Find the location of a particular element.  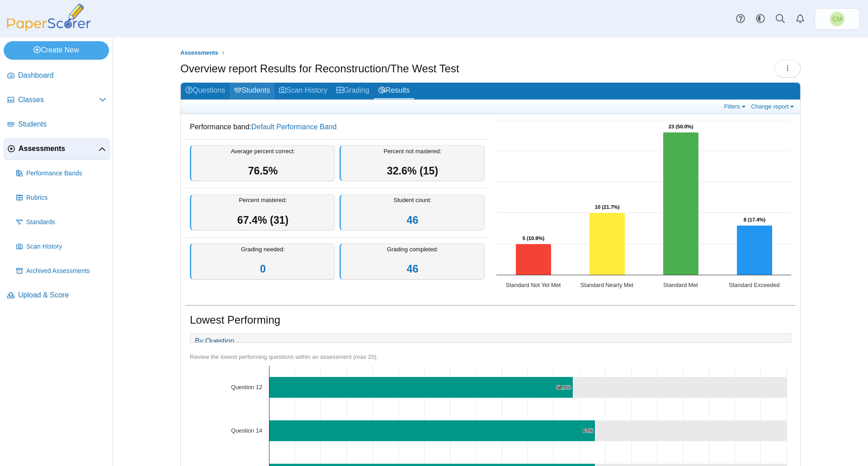

div: Review the lowest performing questions within an assessment (max 20). is located at coordinates (491, 357).